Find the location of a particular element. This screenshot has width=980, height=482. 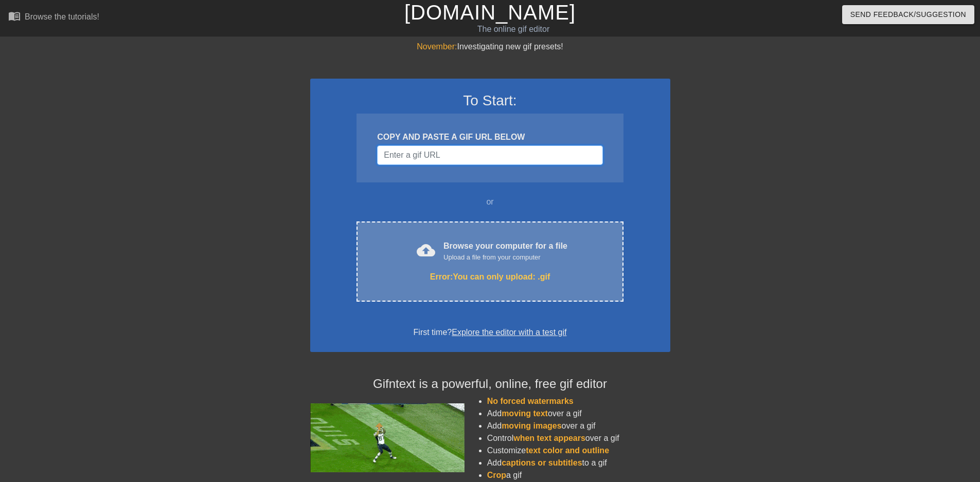

span: moving images is located at coordinates (531, 426).